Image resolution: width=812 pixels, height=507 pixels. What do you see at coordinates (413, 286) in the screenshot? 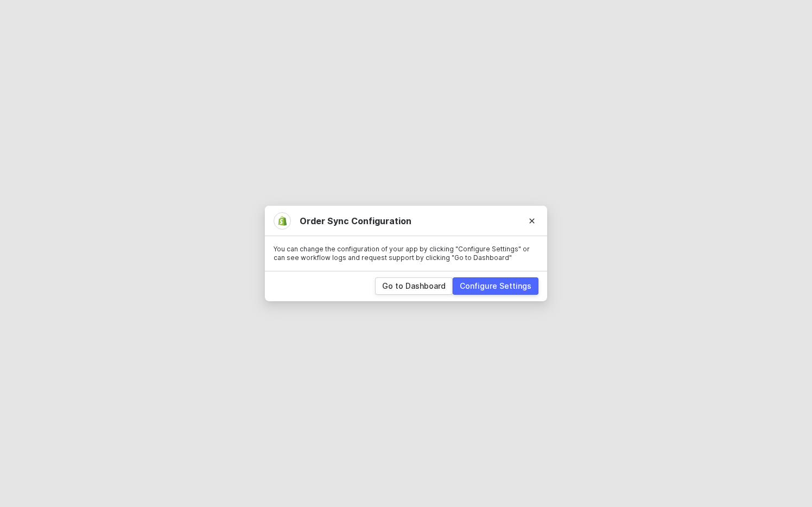
I see `div: Go to Dashboard` at bounding box center [413, 286].